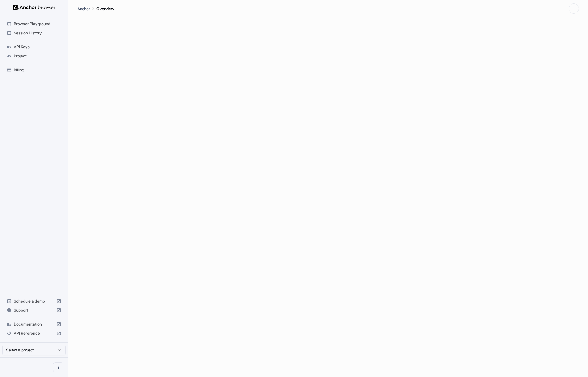 This screenshot has height=377, width=588. Describe the element at coordinates (34, 333) in the screenshot. I see `span: API Reference` at that location.